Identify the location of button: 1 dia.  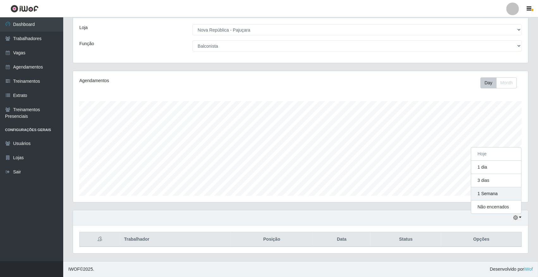
(496, 168).